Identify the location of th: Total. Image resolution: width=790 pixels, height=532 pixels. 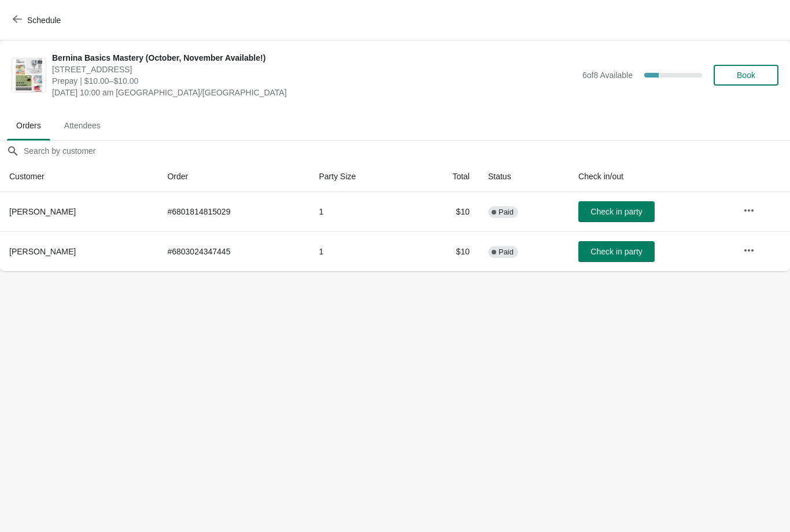
(446, 177).